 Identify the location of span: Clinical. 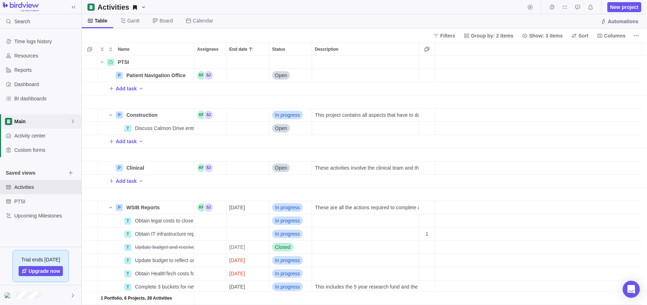
(135, 168).